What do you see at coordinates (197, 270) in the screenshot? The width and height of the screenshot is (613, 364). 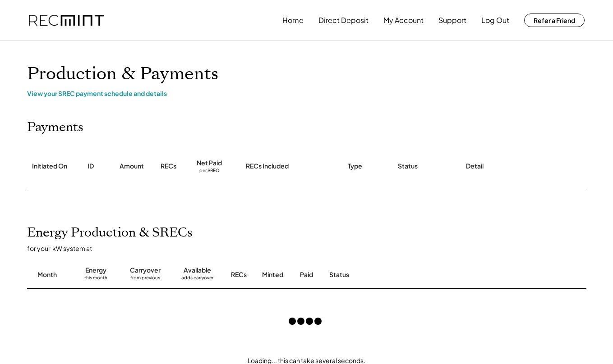 I see `div: Available` at bounding box center [197, 270].